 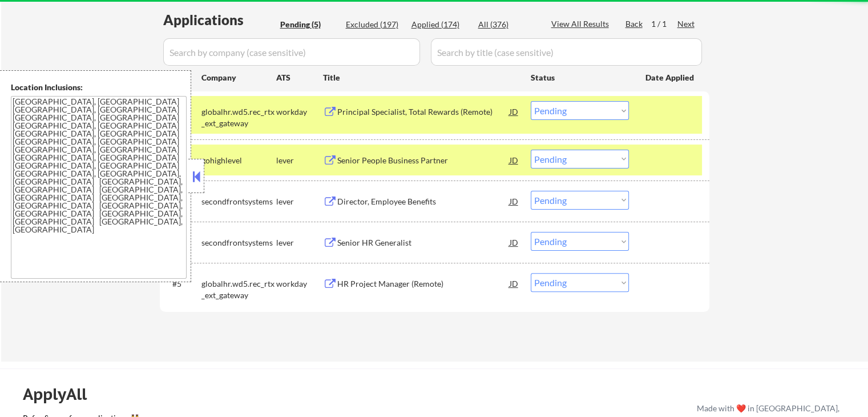 What do you see at coordinates (566, 52) in the screenshot?
I see `input: Search by title (case sensitive)` at bounding box center [566, 52].